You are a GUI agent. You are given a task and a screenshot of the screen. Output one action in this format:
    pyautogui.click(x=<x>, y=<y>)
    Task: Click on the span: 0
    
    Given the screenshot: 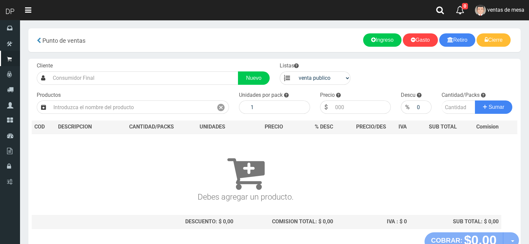 What is the action you would take?
    pyautogui.click(x=465, y=6)
    